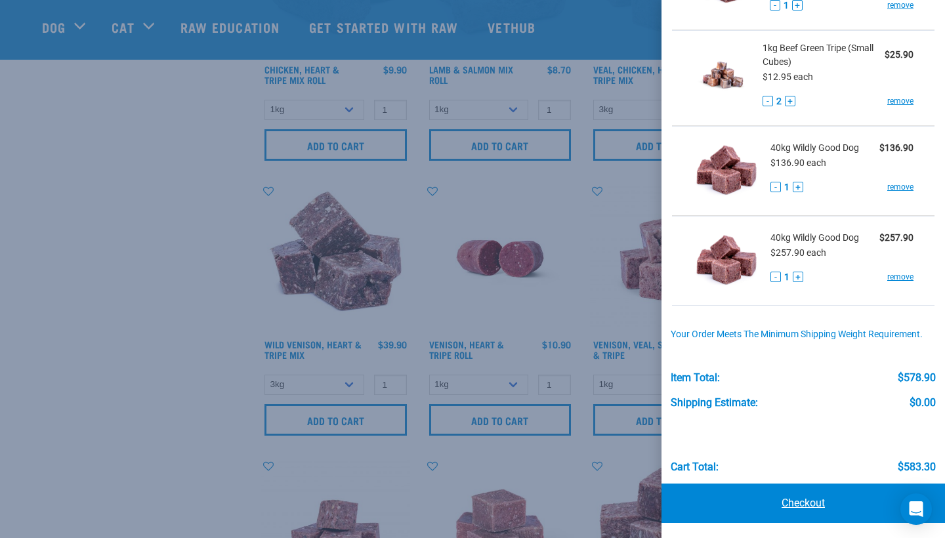 This screenshot has height=538, width=945. Describe the element at coordinates (694, 467) in the screenshot. I see `div: Cart total:` at that location.